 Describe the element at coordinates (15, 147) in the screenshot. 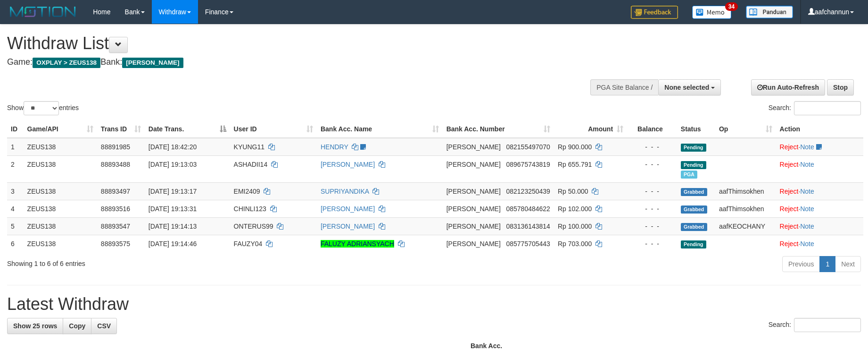

I see `td: 1` at that location.